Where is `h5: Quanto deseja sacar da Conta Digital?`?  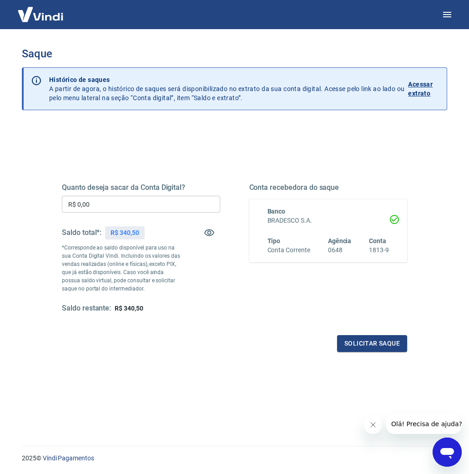
h5: Quanto deseja sacar da Conta Digital? is located at coordinates (141, 188).